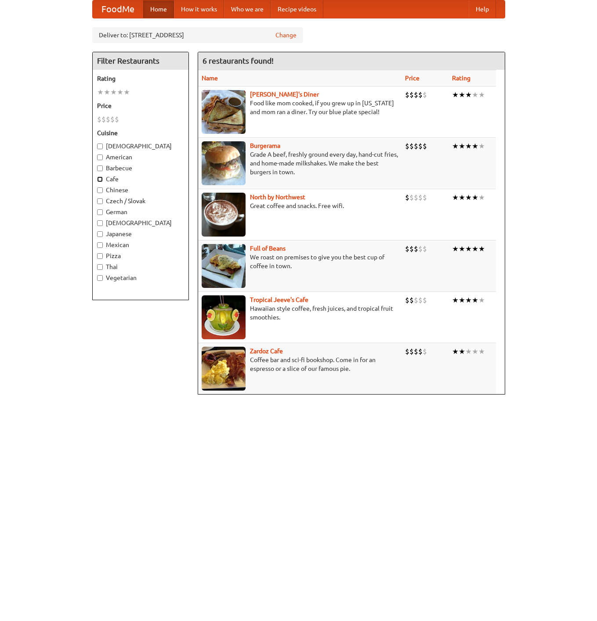 This screenshot has width=597, height=621. I want to click on input: Pizza, so click(100, 256).